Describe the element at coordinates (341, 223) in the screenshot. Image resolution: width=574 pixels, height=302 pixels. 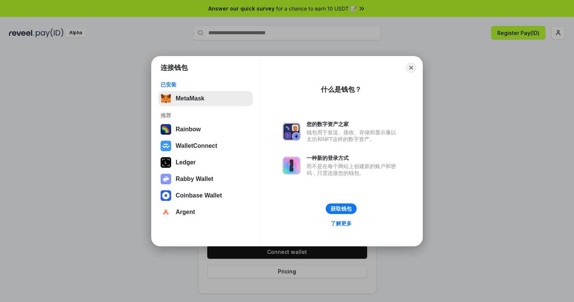
I see `div: 了解更多` at that location.